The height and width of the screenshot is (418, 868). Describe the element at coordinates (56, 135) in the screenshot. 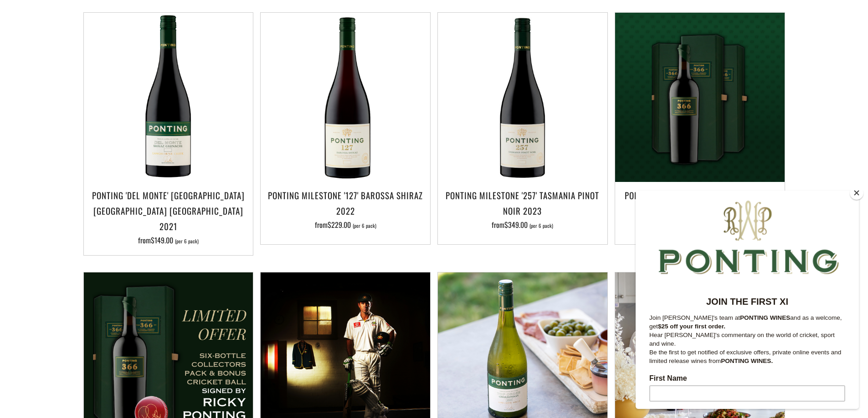

I see `strong: $25 off your first order.` at that location.